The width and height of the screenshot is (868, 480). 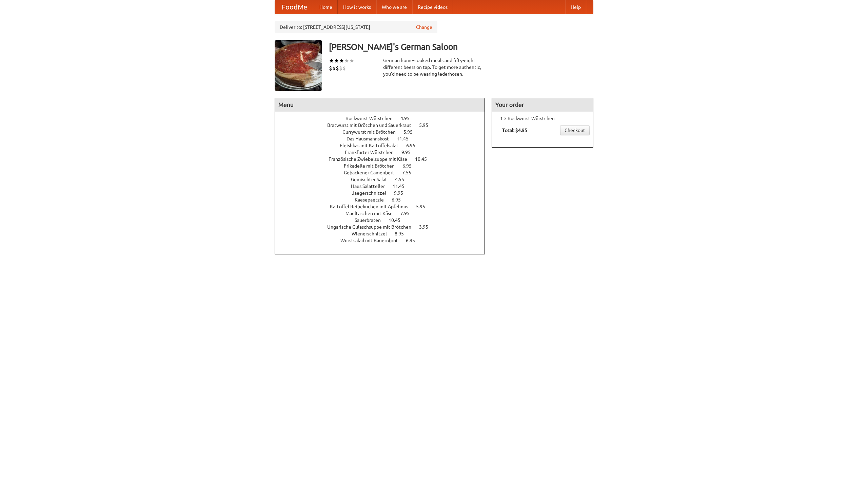 I want to click on a: Bratwurst mit Brötchen und Sauerkraut 5.95, so click(x=384, y=125).